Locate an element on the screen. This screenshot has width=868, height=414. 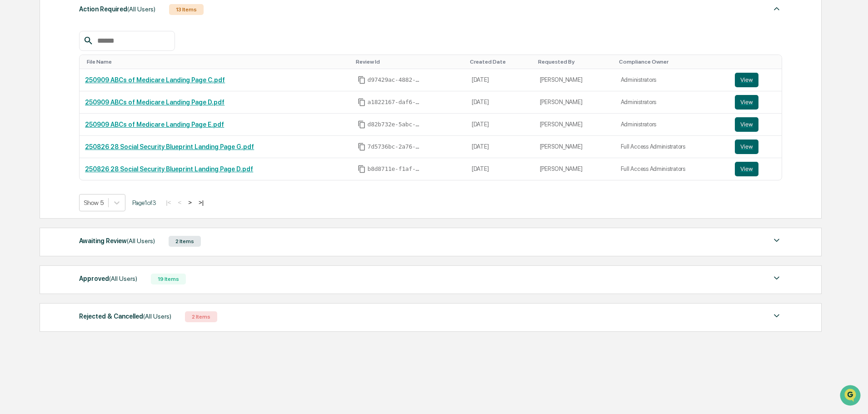
a: 250826 28 Social Security Blueprint Landing Page G.pdf is located at coordinates (169, 147).